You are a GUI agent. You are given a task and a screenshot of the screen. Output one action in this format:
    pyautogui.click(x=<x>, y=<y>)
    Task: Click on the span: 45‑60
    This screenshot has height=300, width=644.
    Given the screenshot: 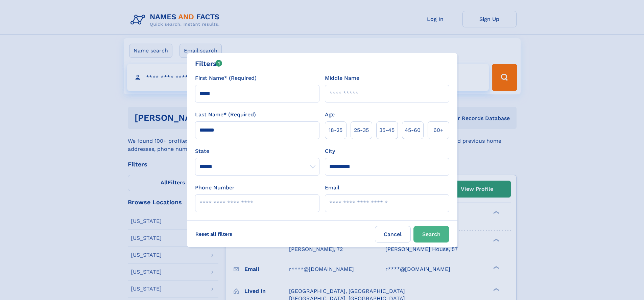 What is the action you would take?
    pyautogui.click(x=413, y=130)
    